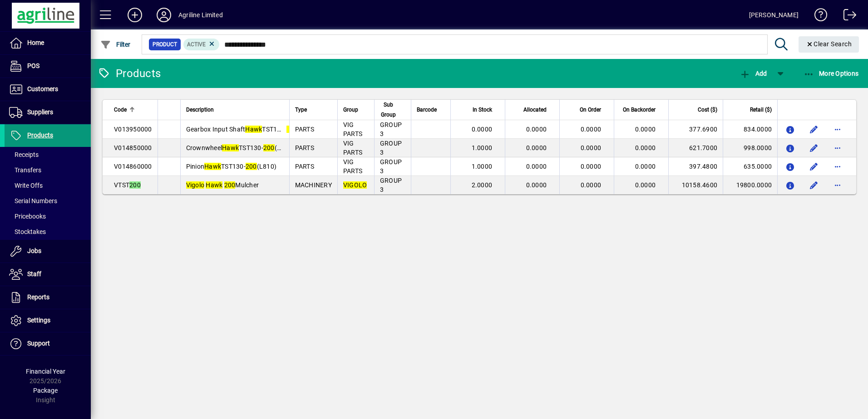 Image resolution: width=868 pixels, height=419 pixels. What do you see at coordinates (829, 44) in the screenshot?
I see `button: Clear` at bounding box center [829, 44].